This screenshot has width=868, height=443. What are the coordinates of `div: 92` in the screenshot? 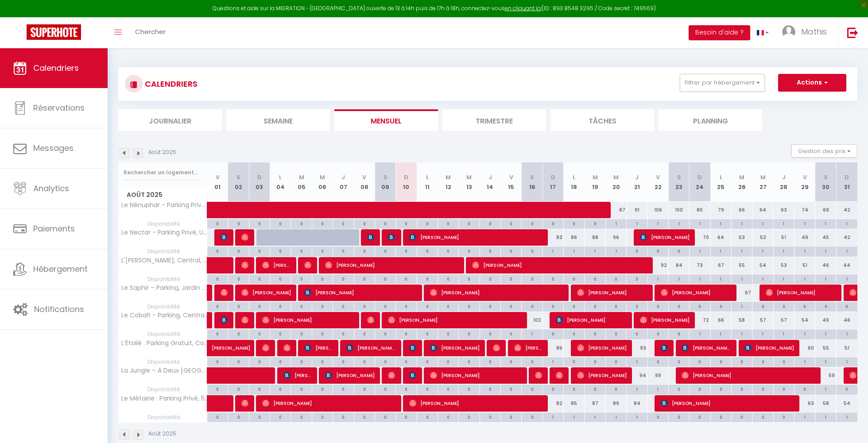 It's located at (658, 265).